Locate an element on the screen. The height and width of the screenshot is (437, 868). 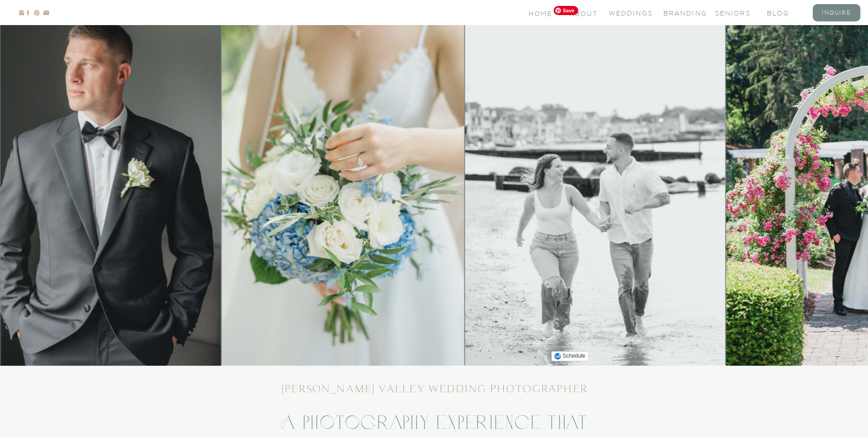
a: branding is located at coordinates (681, 12).